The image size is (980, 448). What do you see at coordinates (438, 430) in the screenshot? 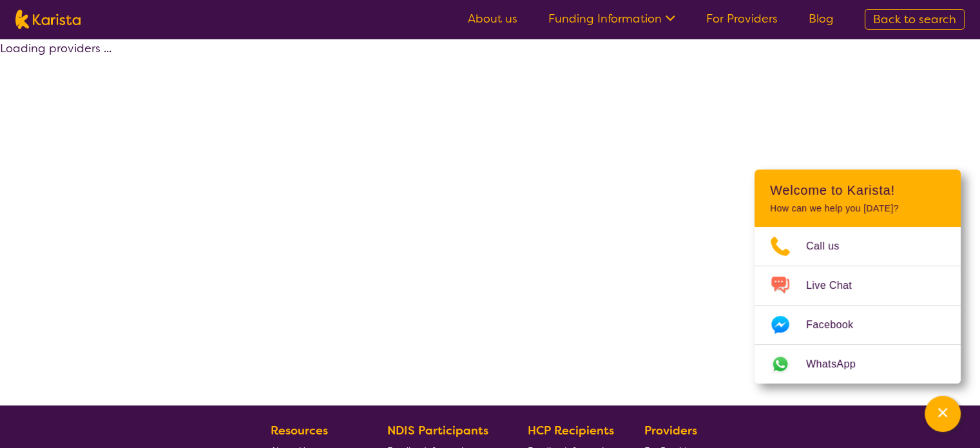
I see `b: NDIS Participants` at bounding box center [438, 430].